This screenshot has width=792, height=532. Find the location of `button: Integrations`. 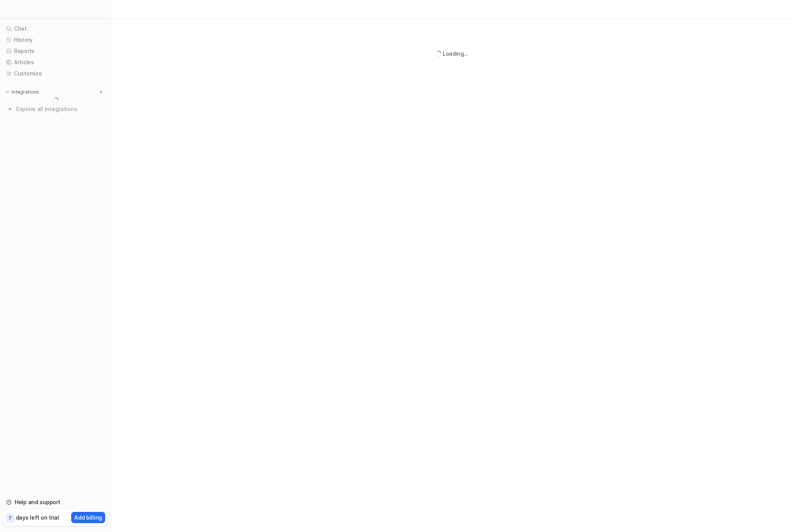

button: Integrations is located at coordinates (22, 92).